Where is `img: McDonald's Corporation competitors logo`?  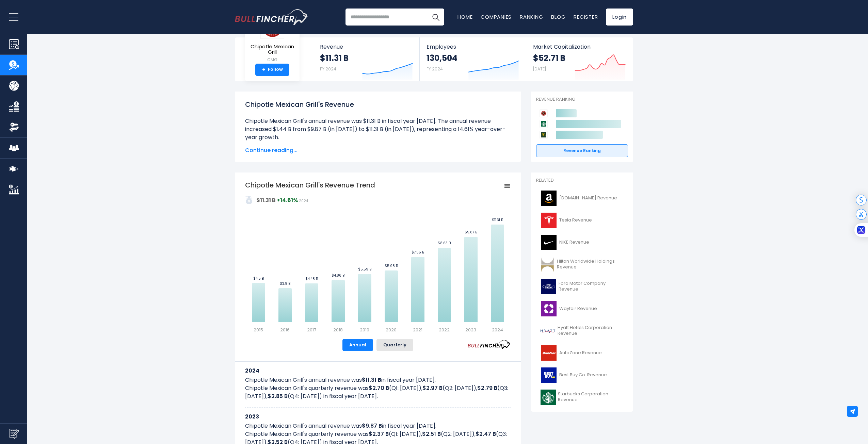
img: McDonald's Corporation competitors logo is located at coordinates (543, 135).